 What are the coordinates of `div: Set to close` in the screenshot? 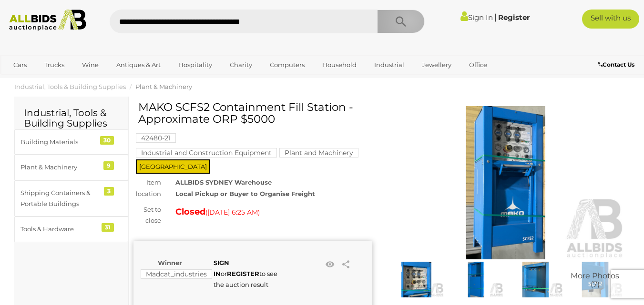 It's located at (147, 215).